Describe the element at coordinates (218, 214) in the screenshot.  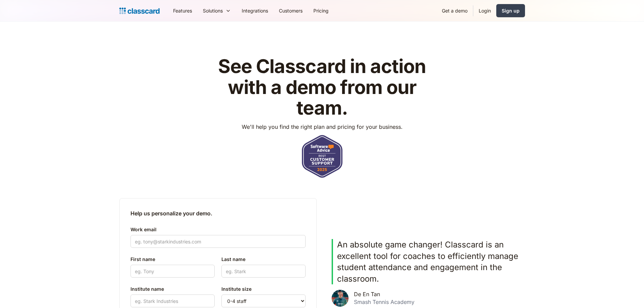
I see `h2: Help us personalize your demo.` at that location.